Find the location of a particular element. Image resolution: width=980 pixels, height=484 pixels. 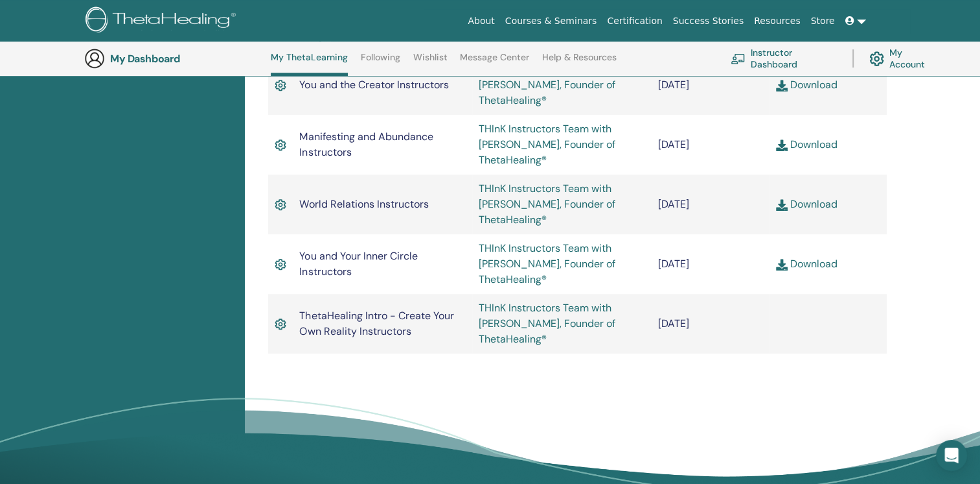

img: chalkboard-teacher.svg is located at coordinates (739, 58).